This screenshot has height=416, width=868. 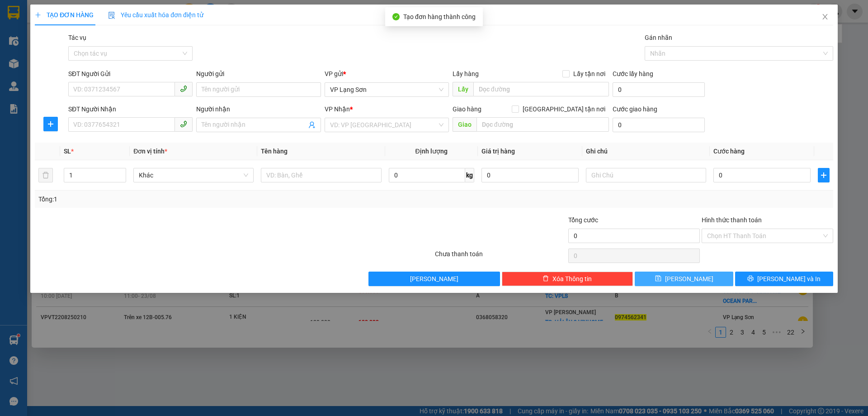 I want to click on span: Định lượng, so click(x=431, y=151).